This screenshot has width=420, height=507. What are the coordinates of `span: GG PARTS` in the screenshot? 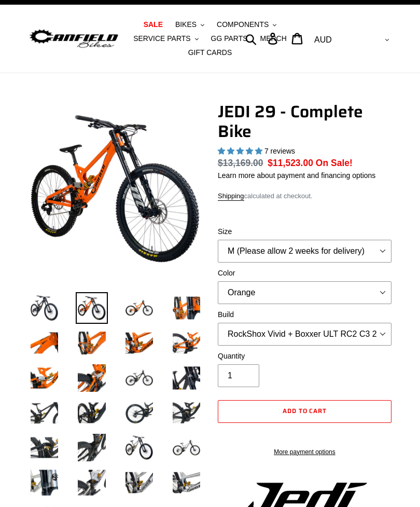 It's located at (229, 38).